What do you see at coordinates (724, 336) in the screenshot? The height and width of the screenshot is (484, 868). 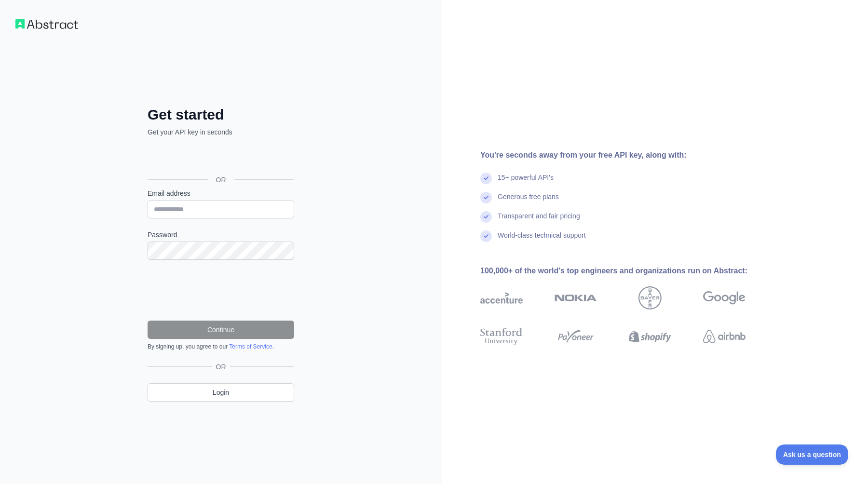 I see `img: airbnb` at bounding box center [724, 336].